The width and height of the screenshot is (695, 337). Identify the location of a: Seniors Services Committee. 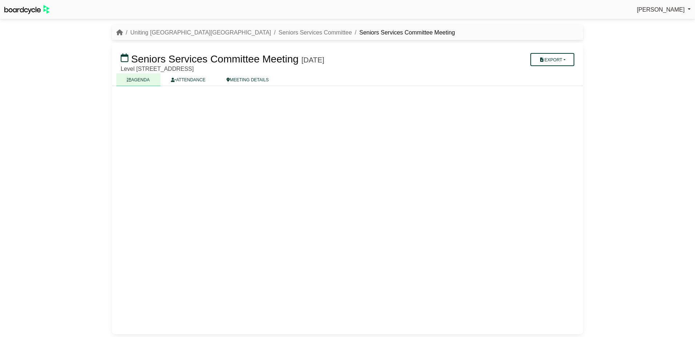
(315, 32).